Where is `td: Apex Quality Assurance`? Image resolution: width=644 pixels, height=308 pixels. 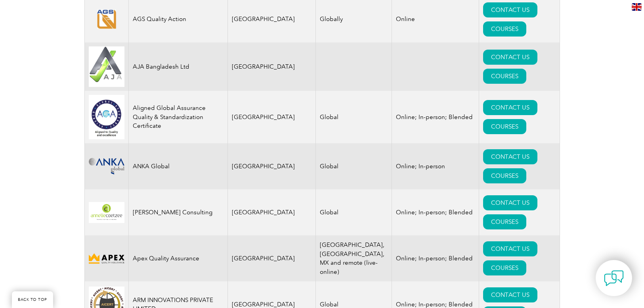 td: Apex Quality Assurance is located at coordinates (178, 258).